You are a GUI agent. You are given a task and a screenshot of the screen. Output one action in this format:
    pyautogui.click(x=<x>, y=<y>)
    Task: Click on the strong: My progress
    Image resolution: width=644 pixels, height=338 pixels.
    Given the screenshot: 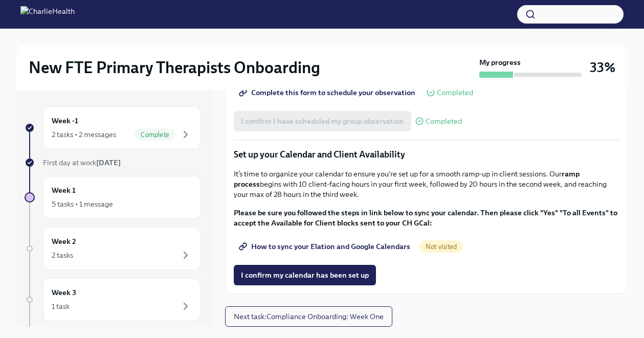 What is the action you would take?
    pyautogui.click(x=500, y=63)
    